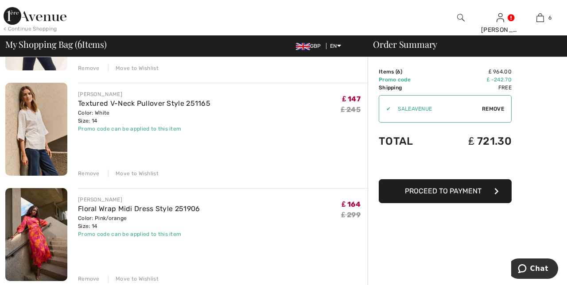 Image resolution: width=567 pixels, height=285 pixels. I want to click on a: Floral Wrap Midi Dress Style 251906, so click(139, 209).